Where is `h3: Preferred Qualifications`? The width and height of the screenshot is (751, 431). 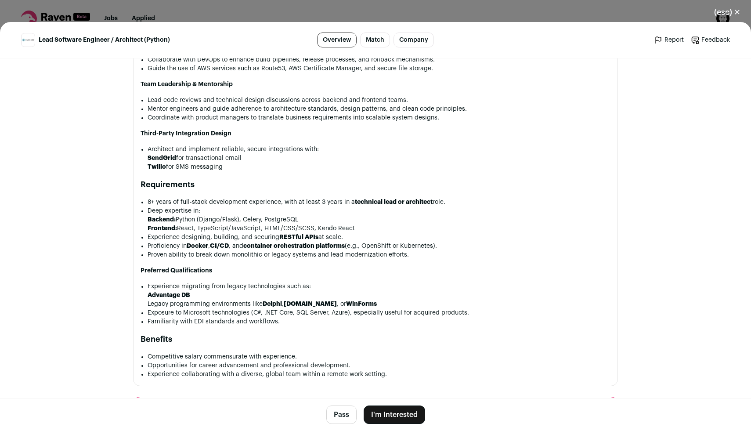 h3: Preferred Qualifications is located at coordinates (376, 271).